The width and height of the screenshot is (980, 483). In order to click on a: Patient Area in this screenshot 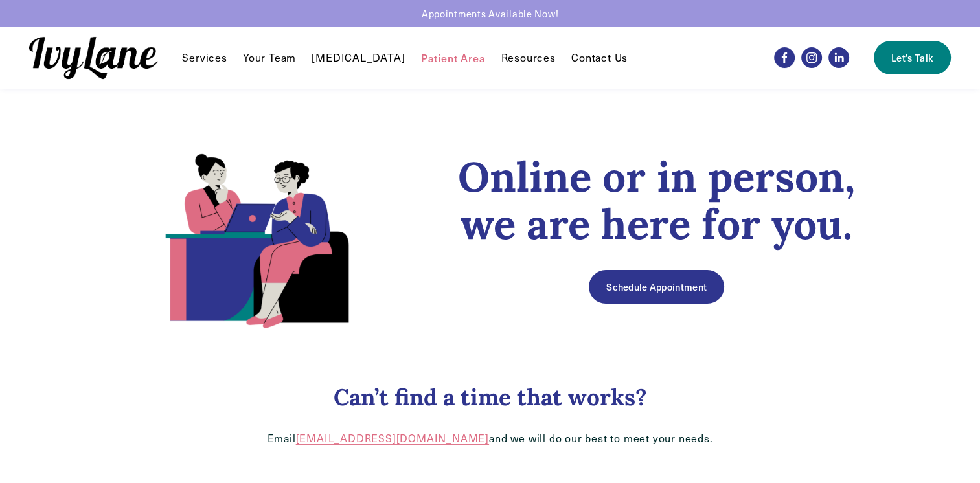, I will do `click(454, 57)`.